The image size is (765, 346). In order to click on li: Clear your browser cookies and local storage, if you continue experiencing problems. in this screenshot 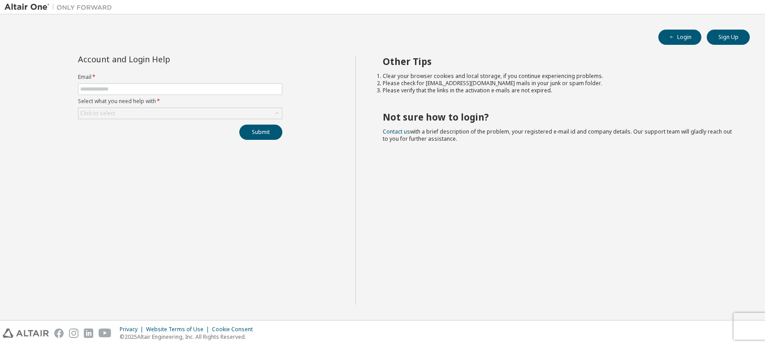, I will do `click(558, 76)`.